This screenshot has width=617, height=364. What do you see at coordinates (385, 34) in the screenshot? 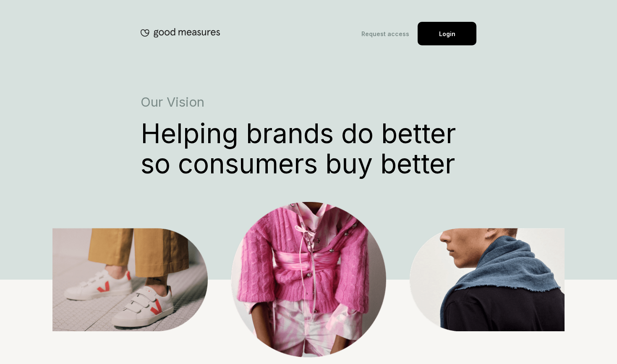
I see `a: Request access` at bounding box center [385, 34].